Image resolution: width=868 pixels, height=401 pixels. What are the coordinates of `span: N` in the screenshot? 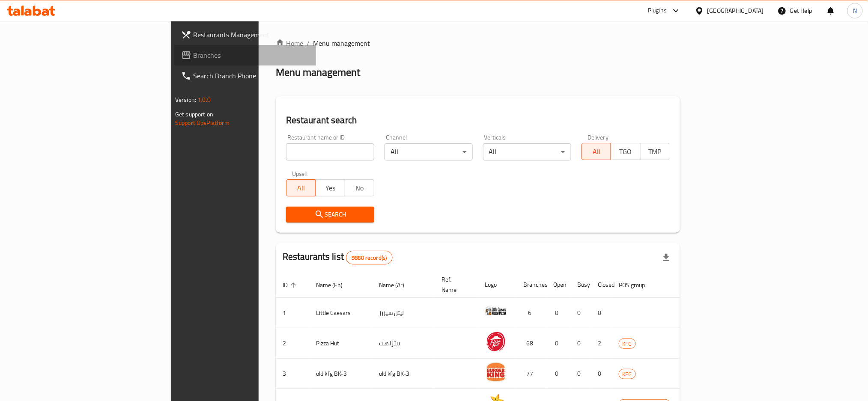 It's located at (854, 11).